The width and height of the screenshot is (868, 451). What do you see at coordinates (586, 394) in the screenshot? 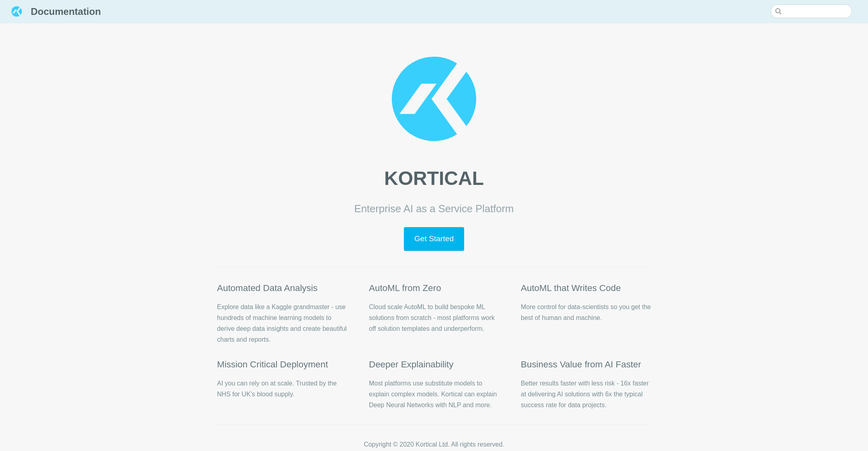
I see `p: Better results faster with less risk - 16x faster at delivering AI solutions with 6x the typical ...` at bounding box center [586, 394].